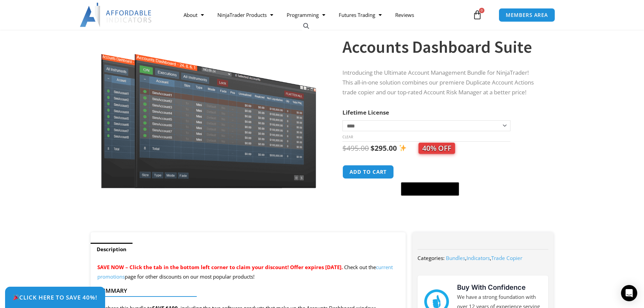 Image resolution: width=644 pixels, height=308 pixels. I want to click on nav: Menu, so click(324, 15).